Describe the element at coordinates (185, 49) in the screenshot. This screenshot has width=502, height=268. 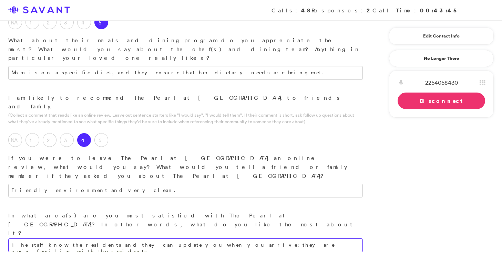
I see `p: What about their meals and dining program do you appreciate the most? What would you say about th...` at that location.